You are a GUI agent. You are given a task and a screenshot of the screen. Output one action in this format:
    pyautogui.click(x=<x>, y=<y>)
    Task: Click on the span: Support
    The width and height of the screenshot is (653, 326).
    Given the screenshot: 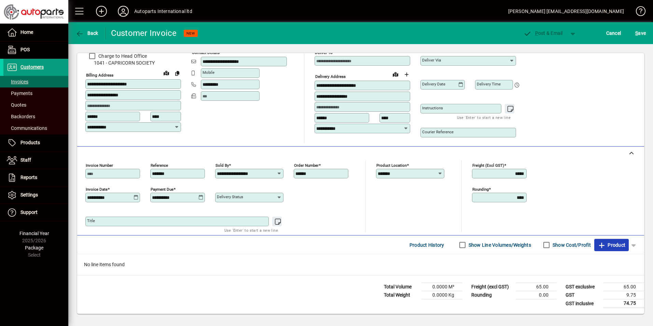 What is the action you would take?
    pyautogui.click(x=29, y=212)
    